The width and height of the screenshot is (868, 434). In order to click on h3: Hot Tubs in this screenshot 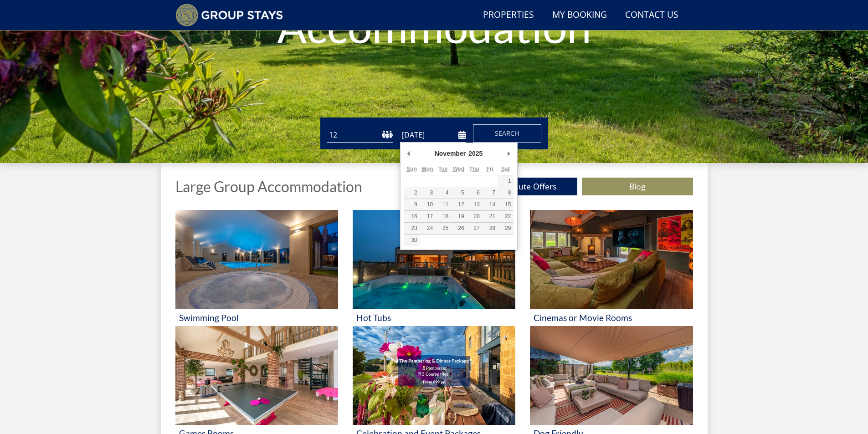, I will do `click(434, 317)`.